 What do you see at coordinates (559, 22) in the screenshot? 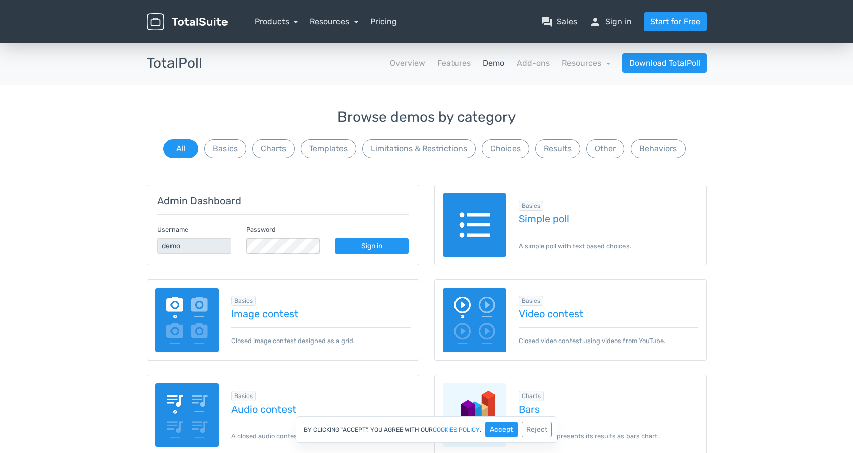
I see `a: question_answerSales` at bounding box center [559, 22].